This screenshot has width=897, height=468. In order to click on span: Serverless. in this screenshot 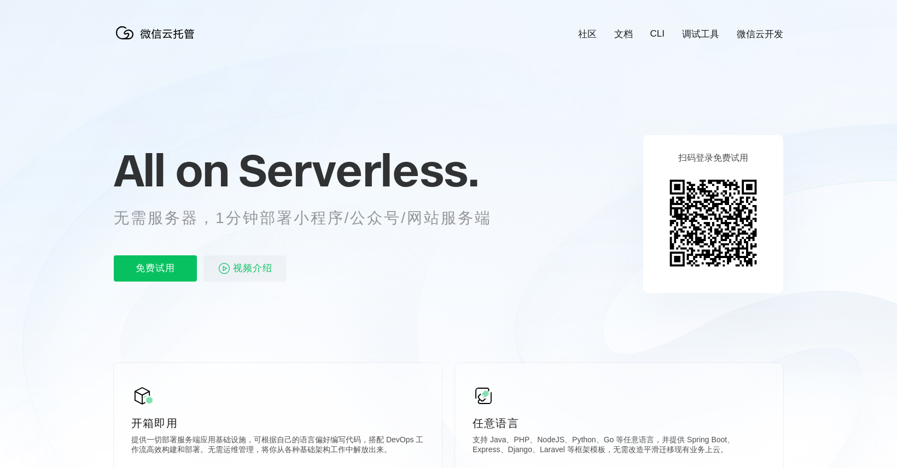, I will do `click(358, 170)`.